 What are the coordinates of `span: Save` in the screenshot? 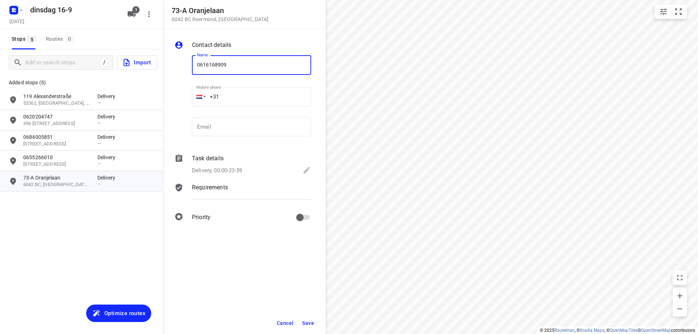 It's located at (308, 323).